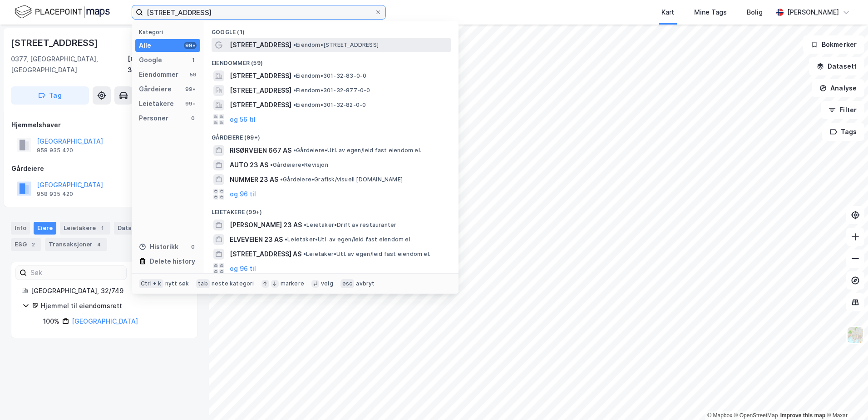 The image size is (868, 420). What do you see at coordinates (668, 13) in the screenshot?
I see `div: Kart` at bounding box center [668, 13].